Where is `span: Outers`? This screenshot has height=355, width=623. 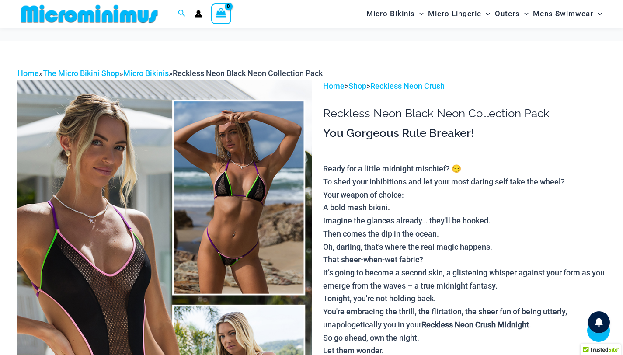
span: Outers is located at coordinates (507, 14).